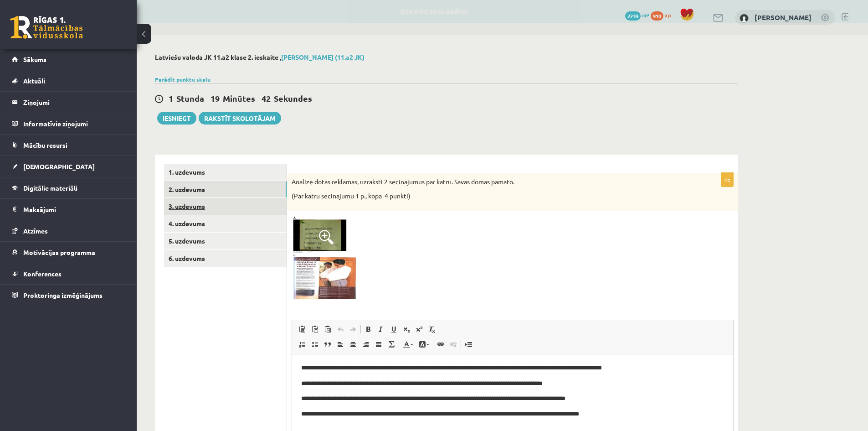 The image size is (868, 431). I want to click on a: 1. uzdevums, so click(225, 172).